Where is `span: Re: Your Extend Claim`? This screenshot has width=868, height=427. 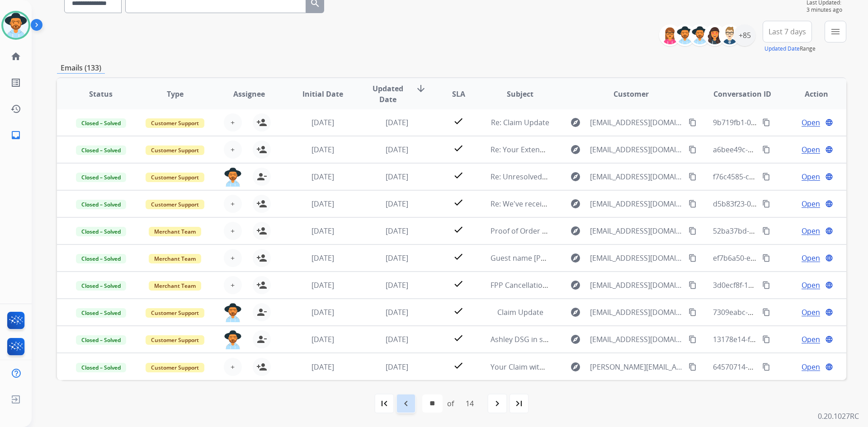
span: Re: Your Extend Claim is located at coordinates (528, 149).